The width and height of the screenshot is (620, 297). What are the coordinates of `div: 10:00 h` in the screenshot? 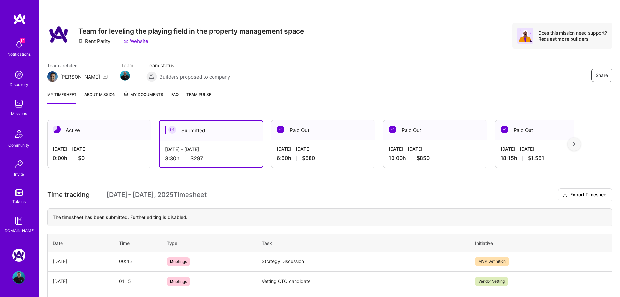 It's located at (435, 158).